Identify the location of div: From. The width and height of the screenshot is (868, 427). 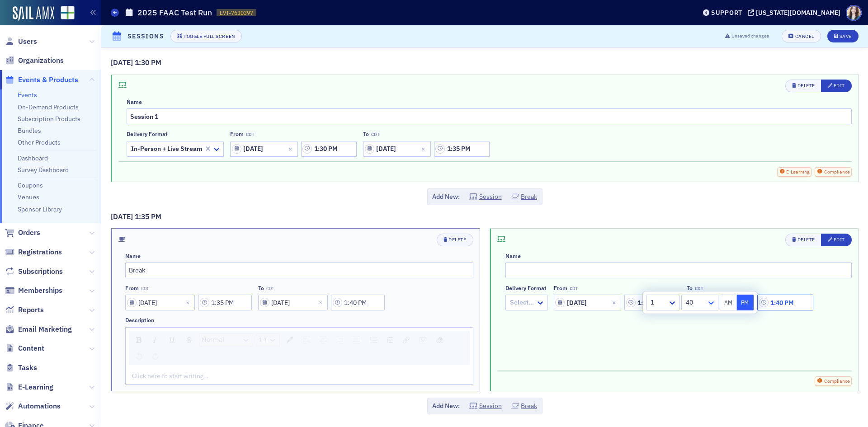
(132, 288).